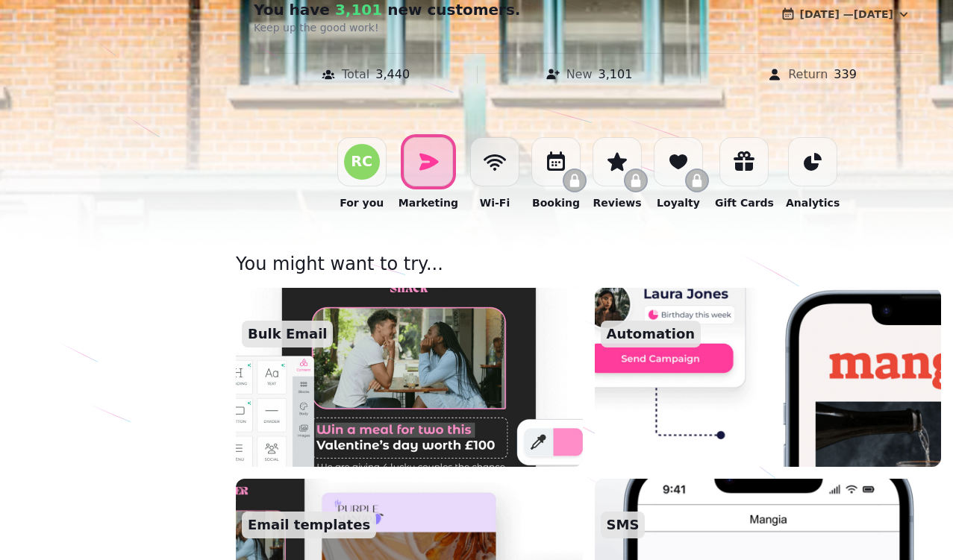  Describe the element at coordinates (650, 334) in the screenshot. I see `p: Automation` at that location.